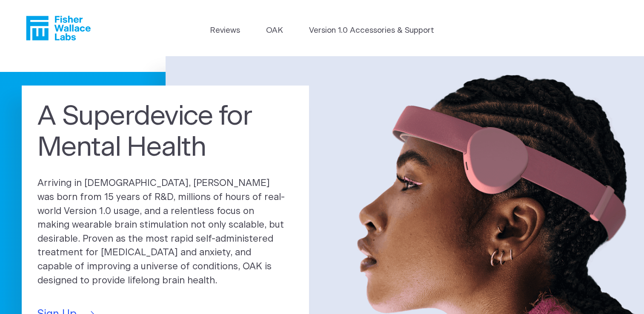 This screenshot has height=314, width=644. What do you see at coordinates (165, 132) in the screenshot?
I see `h1: A Superdevice for Mental Health` at bounding box center [165, 132].